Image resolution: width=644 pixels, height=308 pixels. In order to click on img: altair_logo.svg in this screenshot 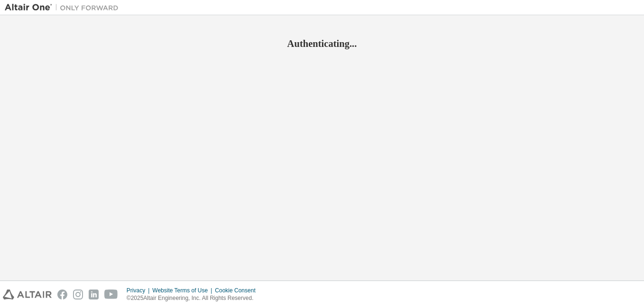, I will do `click(27, 294)`.